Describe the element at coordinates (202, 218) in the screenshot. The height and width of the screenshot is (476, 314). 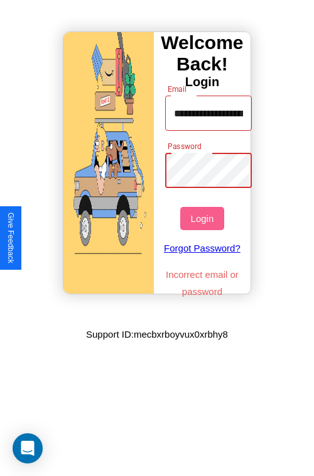
I see `button: Login` at that location.